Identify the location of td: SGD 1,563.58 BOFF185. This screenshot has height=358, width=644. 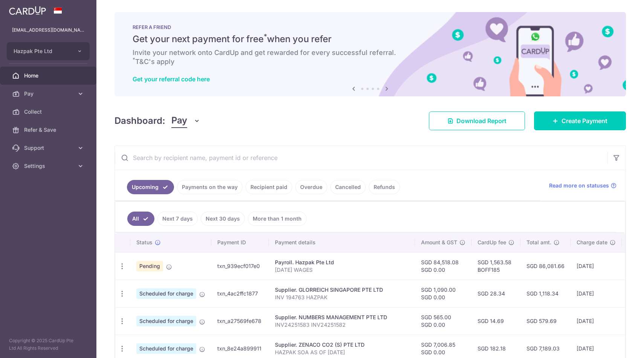
(496, 266).